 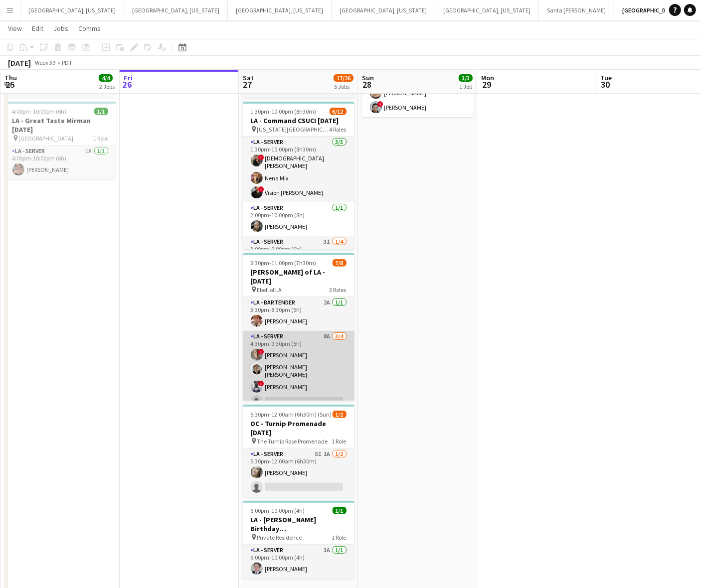 I want to click on span: Sat, so click(x=248, y=78).